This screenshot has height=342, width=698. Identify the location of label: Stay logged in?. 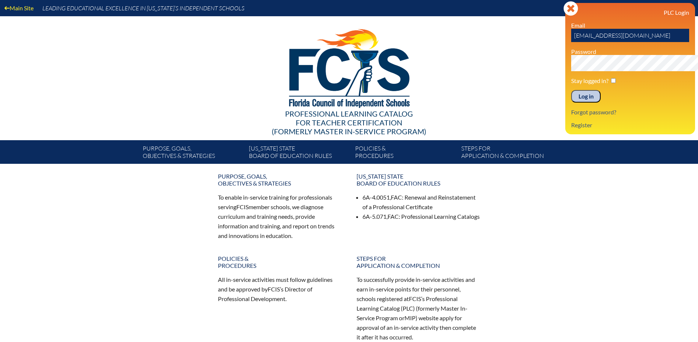
(590, 80).